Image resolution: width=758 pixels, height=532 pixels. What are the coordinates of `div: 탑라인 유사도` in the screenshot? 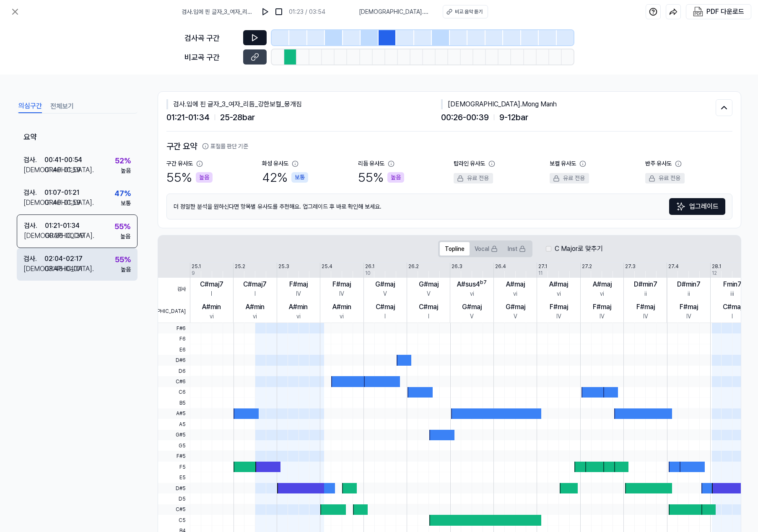 It's located at (470, 163).